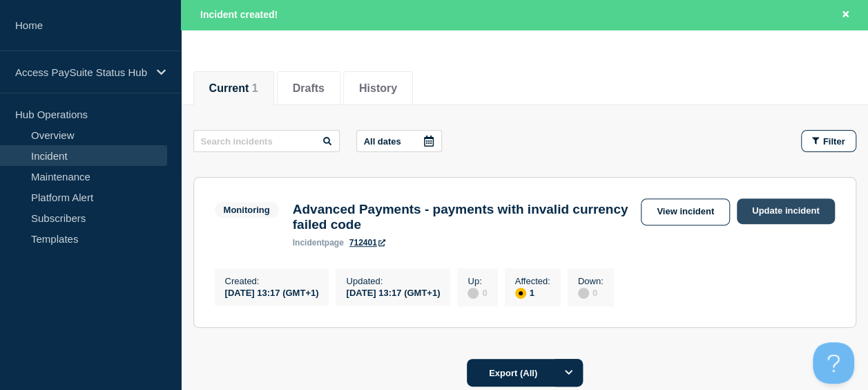  Describe the element at coordinates (846, 14) in the screenshot. I see `button: Close banner` at that location.